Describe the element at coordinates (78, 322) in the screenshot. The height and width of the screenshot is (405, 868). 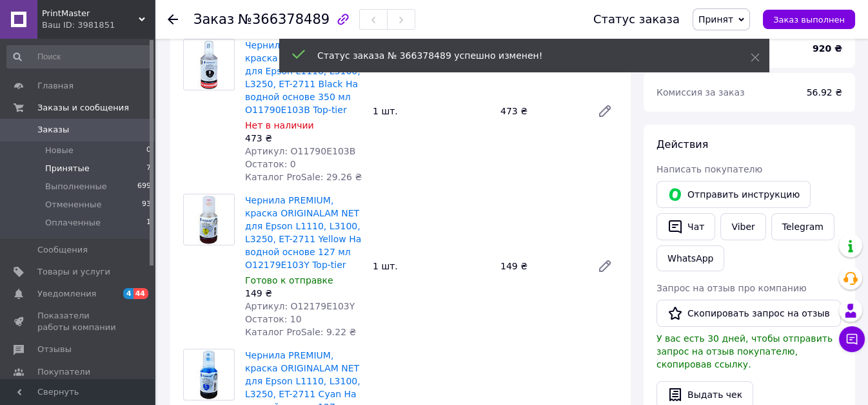
I see `span: Показатели работы компании` at that location.